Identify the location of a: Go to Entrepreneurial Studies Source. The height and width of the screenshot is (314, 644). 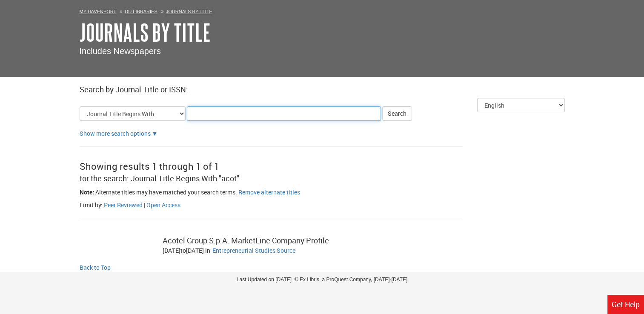
(254, 250).